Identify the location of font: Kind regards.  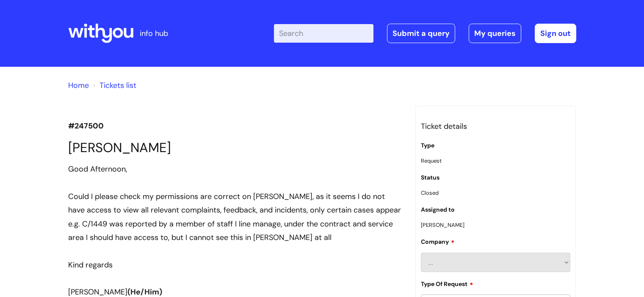
(90, 266).